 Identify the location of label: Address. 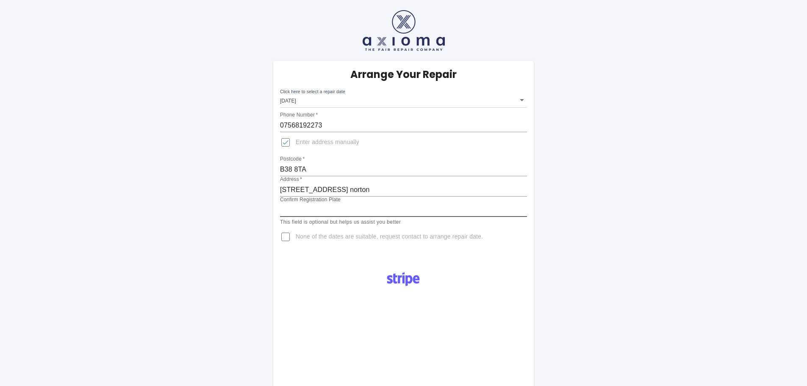
(291, 179).